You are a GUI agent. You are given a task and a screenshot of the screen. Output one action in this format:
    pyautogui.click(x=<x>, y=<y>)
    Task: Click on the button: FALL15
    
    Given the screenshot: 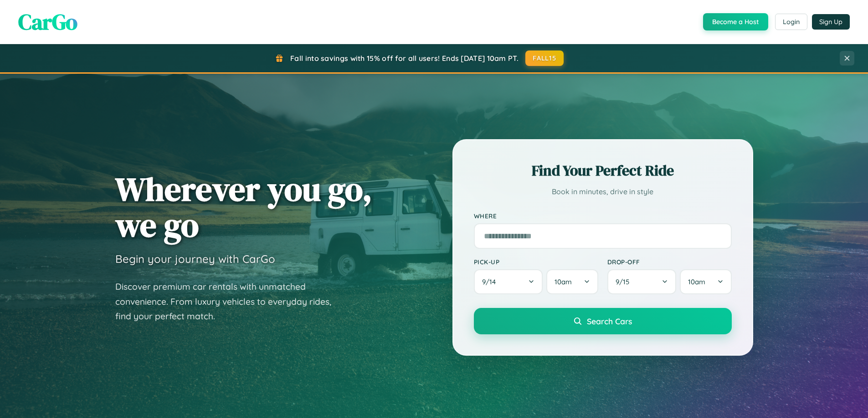 What is the action you would take?
    pyautogui.click(x=544, y=58)
    